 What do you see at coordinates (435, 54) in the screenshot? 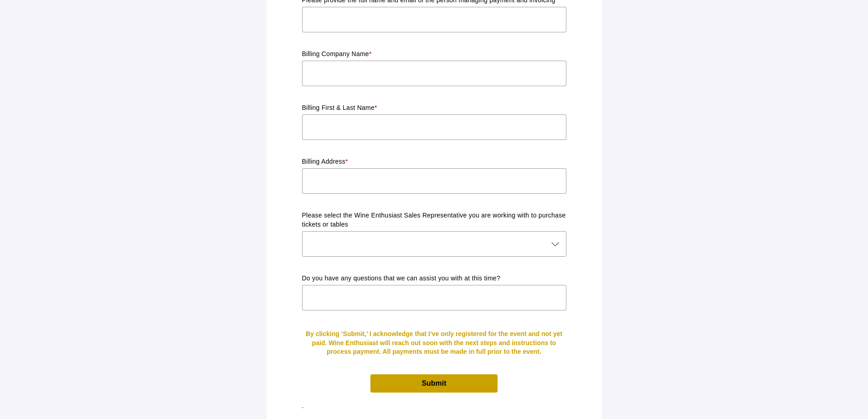
I see `p: Billing Company Name` at bounding box center [435, 54].